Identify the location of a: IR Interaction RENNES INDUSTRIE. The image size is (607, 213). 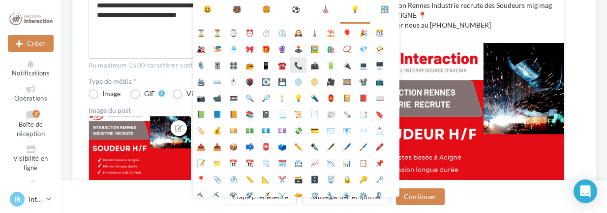
(31, 199).